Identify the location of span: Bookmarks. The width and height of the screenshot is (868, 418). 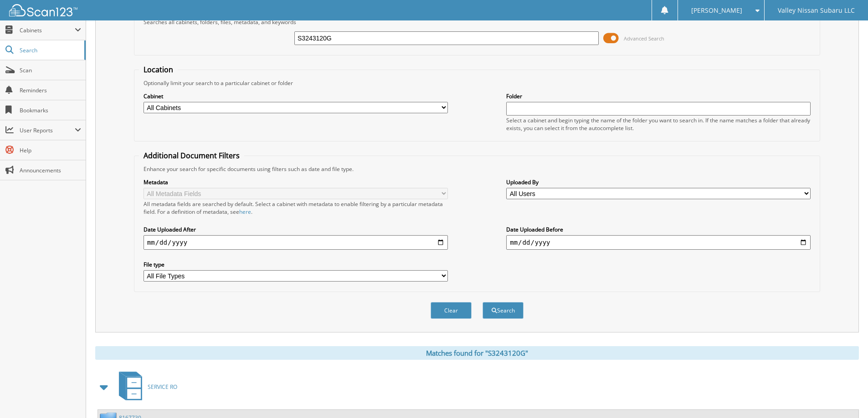
(50, 110).